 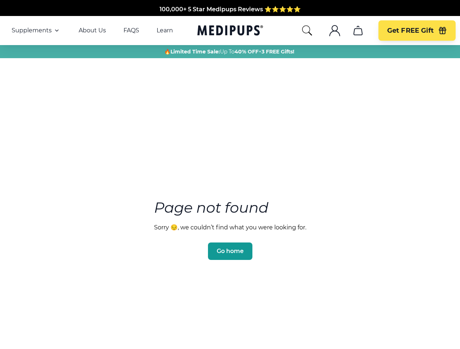 What do you see at coordinates (164, 31) in the screenshot?
I see `a: Learn` at bounding box center [164, 31].